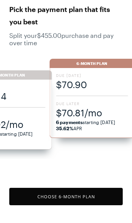  Describe the element at coordinates (92, 104) in the screenshot. I see `span: Due Later` at that location.